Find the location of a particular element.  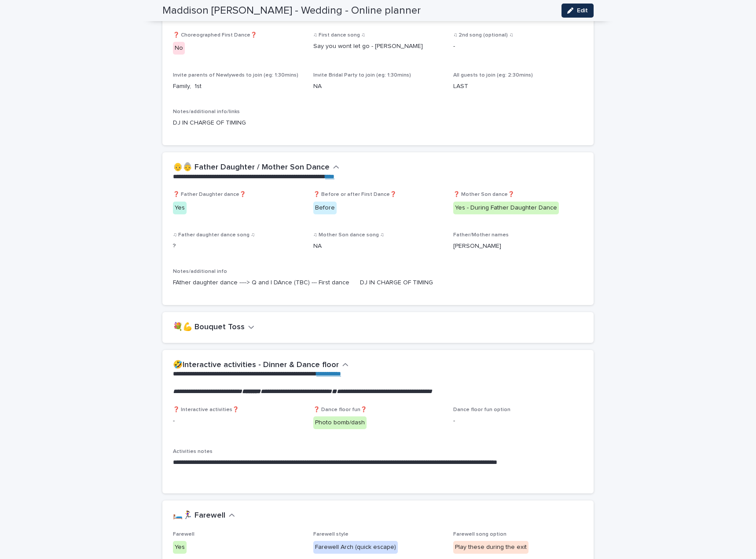

h2: 👴👵 Father Daughter / Mother Son Dance is located at coordinates (251, 167).